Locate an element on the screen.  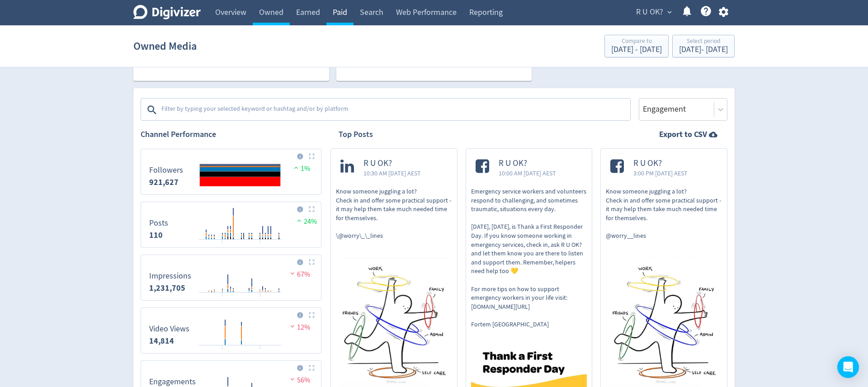
button: R U OK? is located at coordinates (653, 12).